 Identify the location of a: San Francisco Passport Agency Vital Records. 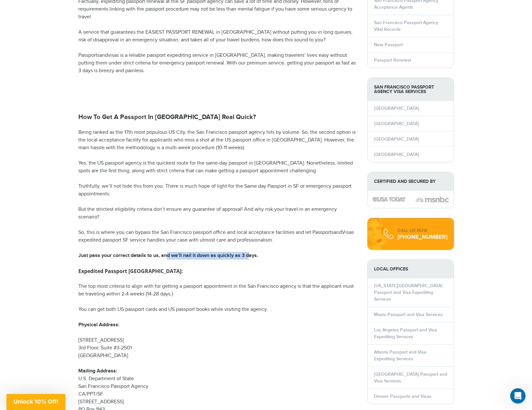
(406, 26).